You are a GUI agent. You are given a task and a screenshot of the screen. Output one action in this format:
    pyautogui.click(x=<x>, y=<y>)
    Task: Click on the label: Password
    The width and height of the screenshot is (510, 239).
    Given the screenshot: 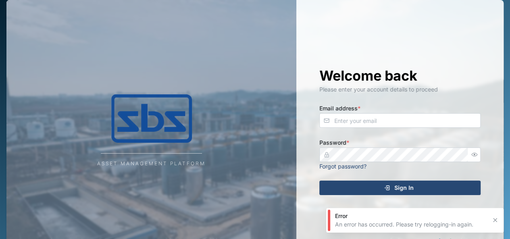 What is the action you would take?
    pyautogui.click(x=334, y=143)
    